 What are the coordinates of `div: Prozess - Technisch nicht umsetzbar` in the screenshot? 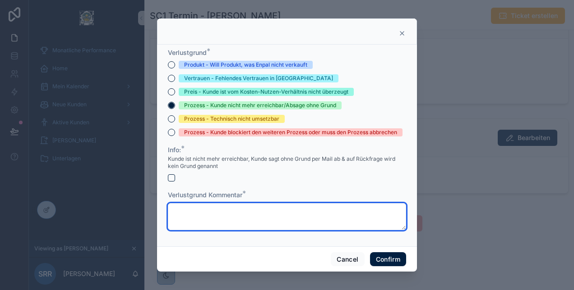 It's located at (231, 119).